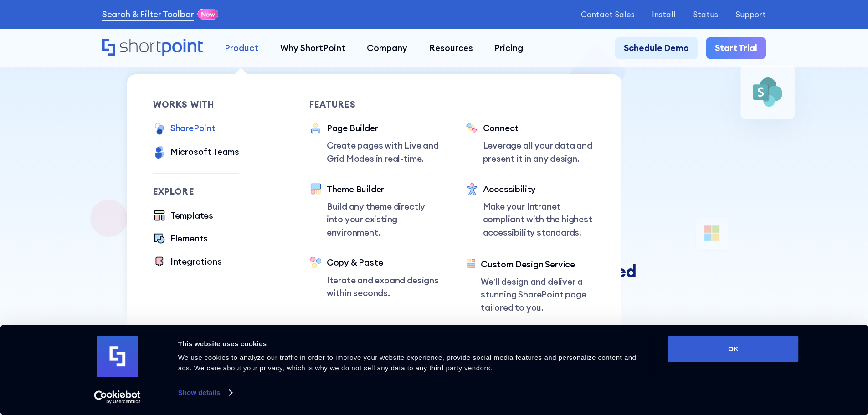  Describe the element at coordinates (196, 261) in the screenshot. I see `div: Integrations` at that location.